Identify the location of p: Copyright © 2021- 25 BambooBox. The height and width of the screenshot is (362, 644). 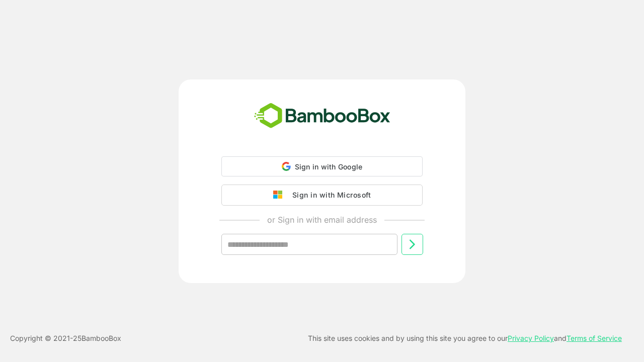
(66, 338).